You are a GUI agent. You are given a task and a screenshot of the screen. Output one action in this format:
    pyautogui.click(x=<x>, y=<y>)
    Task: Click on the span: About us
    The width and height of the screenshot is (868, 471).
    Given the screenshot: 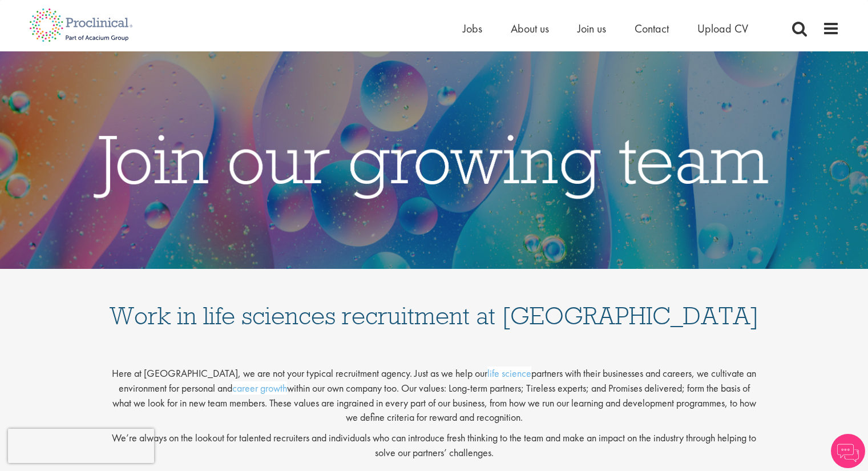 What is the action you would take?
    pyautogui.click(x=530, y=28)
    